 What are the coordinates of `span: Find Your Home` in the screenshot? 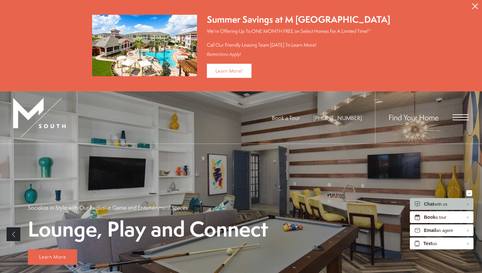 It's located at (414, 117).